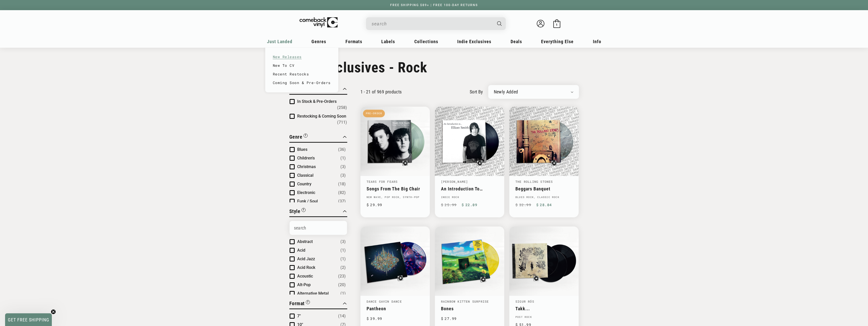  I want to click on span: 1, so click(557, 25).